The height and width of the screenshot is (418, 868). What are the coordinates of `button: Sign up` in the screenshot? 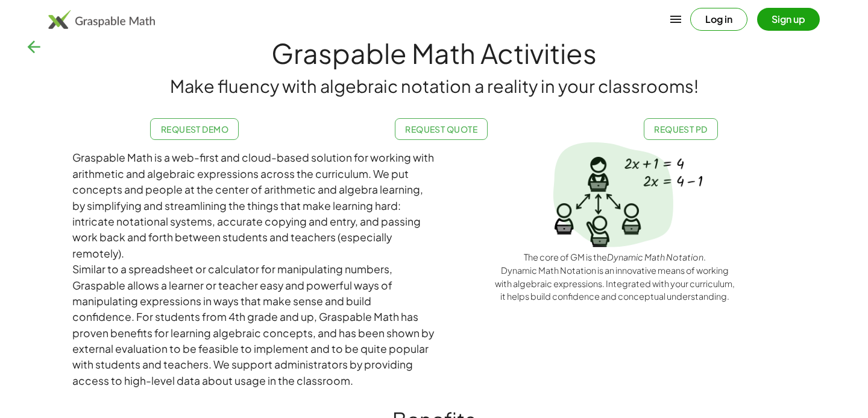 It's located at (789, 19).